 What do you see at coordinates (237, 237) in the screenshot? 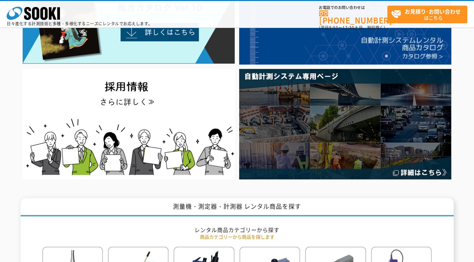
I see `p: 商品カテゴリーから商品を探します` at bounding box center [237, 237].